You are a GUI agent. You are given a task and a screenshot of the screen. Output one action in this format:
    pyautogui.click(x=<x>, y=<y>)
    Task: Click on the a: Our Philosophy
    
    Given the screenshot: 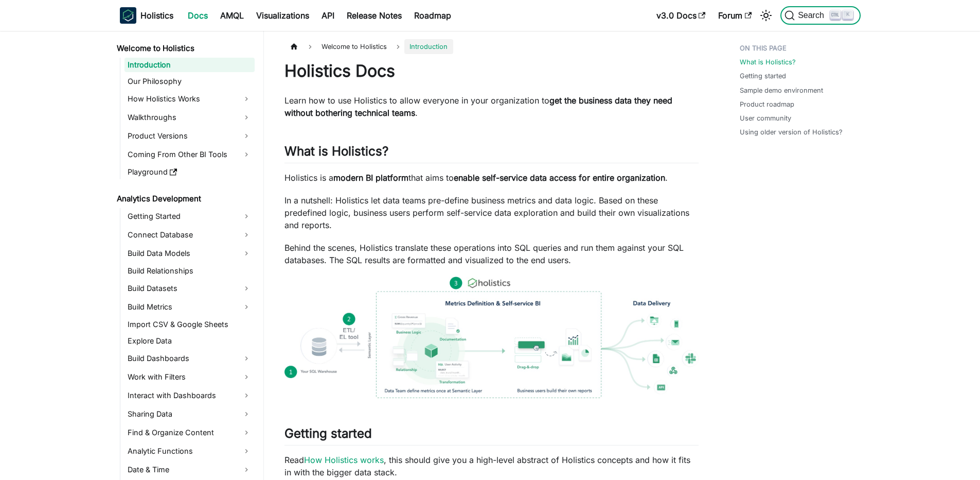 What is the action you would take?
    pyautogui.click(x=190, y=81)
    